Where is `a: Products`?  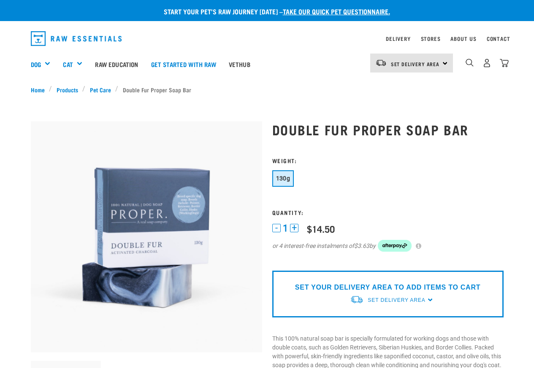 a: Products is located at coordinates (67, 89).